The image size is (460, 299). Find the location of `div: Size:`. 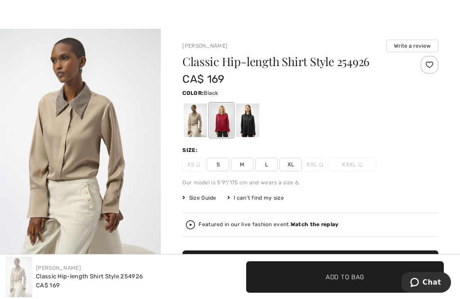

div: Size: is located at coordinates (191, 150).